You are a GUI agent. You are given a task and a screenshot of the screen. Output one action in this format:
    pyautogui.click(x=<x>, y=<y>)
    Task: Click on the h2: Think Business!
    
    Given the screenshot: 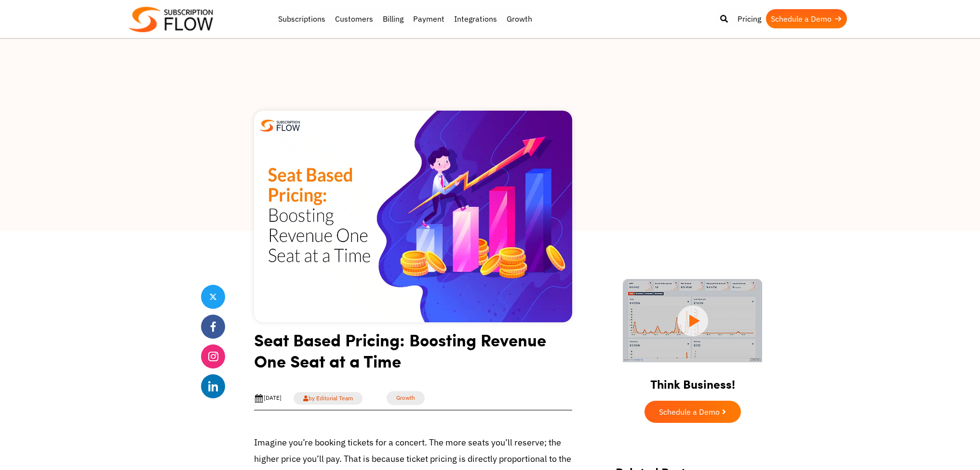 What is the action you would take?
    pyautogui.click(x=693, y=381)
    